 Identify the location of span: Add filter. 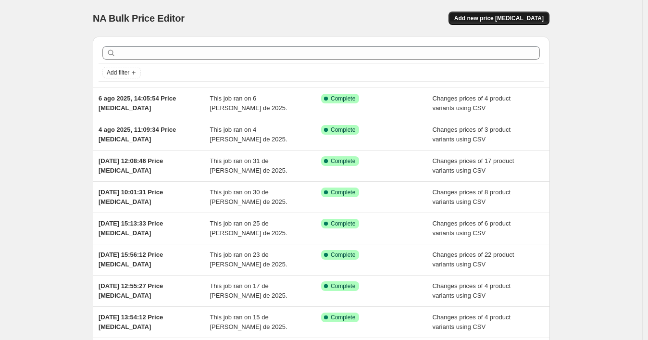
(118, 73).